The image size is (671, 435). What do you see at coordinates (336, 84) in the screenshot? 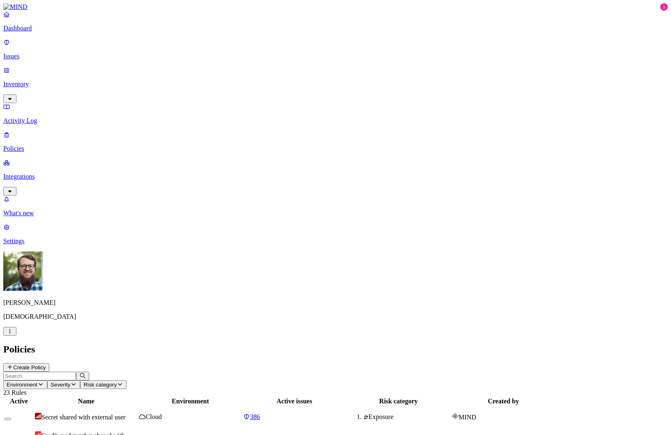
I see `a: Inventory` at bounding box center [336, 84].